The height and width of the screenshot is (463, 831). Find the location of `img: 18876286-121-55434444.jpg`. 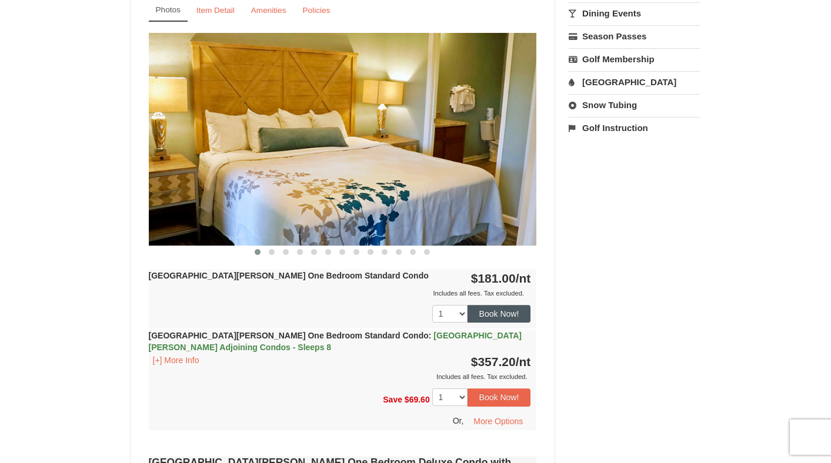

img: 18876286-121-55434444.jpg is located at coordinates (343, 139).